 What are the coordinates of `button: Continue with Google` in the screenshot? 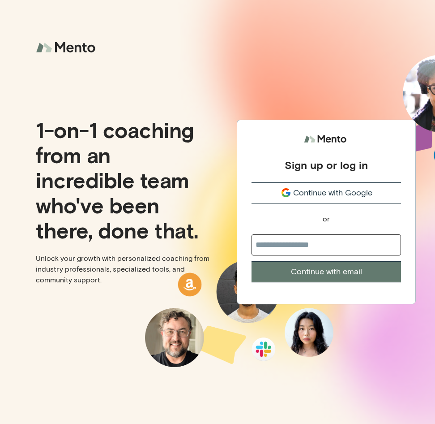 It's located at (326, 193).